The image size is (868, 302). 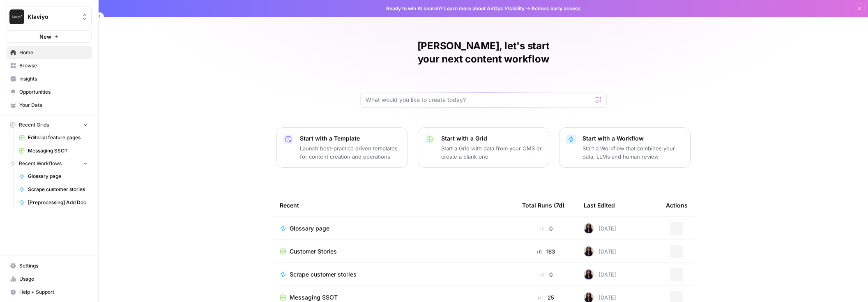 What do you see at coordinates (49, 265) in the screenshot?
I see `a: Settings` at bounding box center [49, 265].